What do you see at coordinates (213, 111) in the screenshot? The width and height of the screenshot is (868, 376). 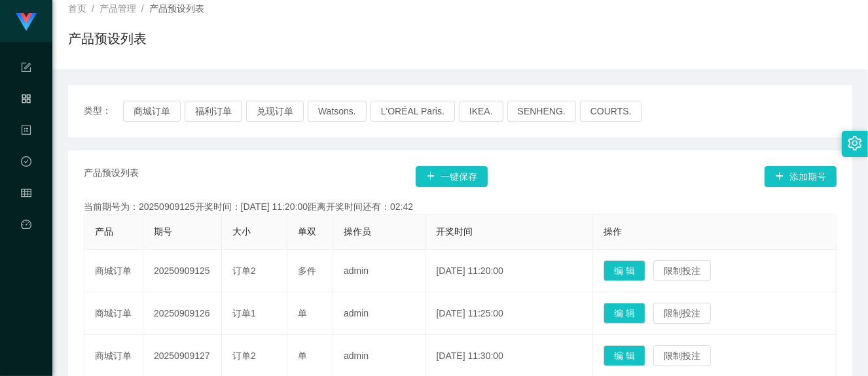 I see `button: 福利订单` at bounding box center [213, 111].